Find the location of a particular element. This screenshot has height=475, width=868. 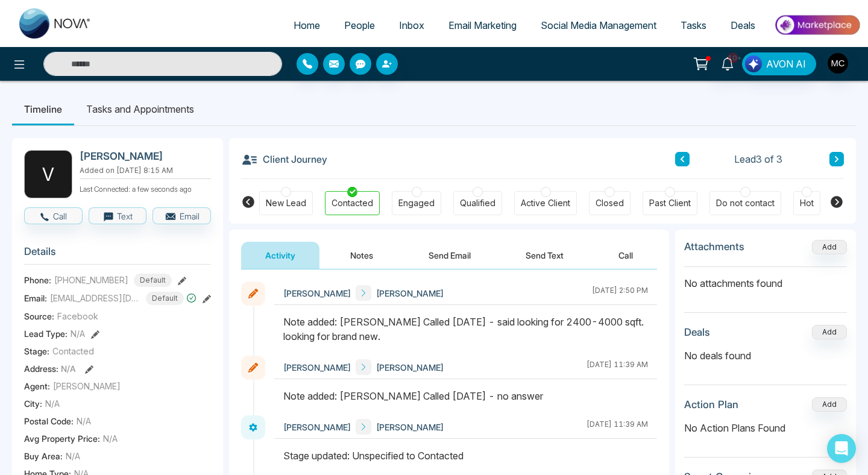

span: Home is located at coordinates (307, 25).